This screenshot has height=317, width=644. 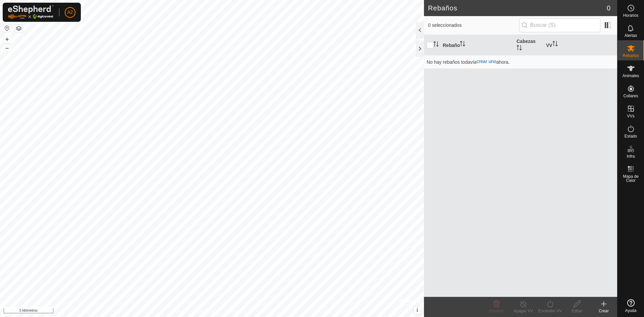 What do you see at coordinates (451, 45) in the screenshot?
I see `font: Rebaño` at bounding box center [451, 45].